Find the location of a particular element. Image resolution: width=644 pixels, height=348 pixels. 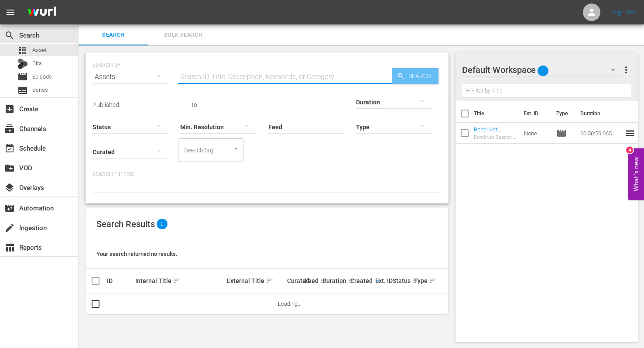

div: Feed is located at coordinates (312, 281).